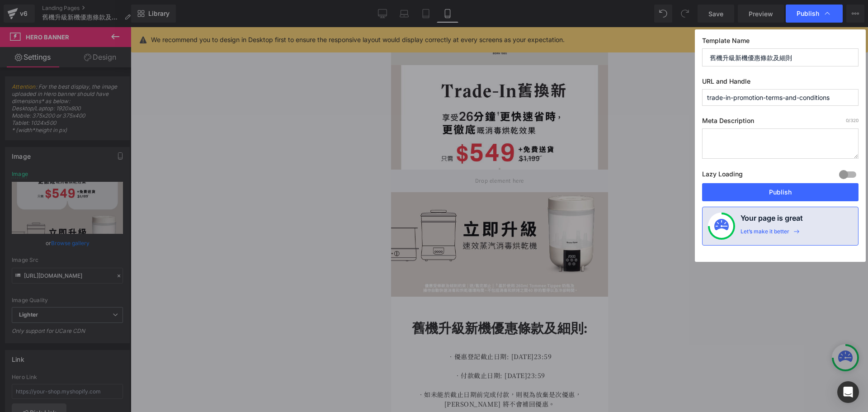 The image size is (868, 412). What do you see at coordinates (847, 120) in the screenshot?
I see `span: 0` at bounding box center [847, 120].